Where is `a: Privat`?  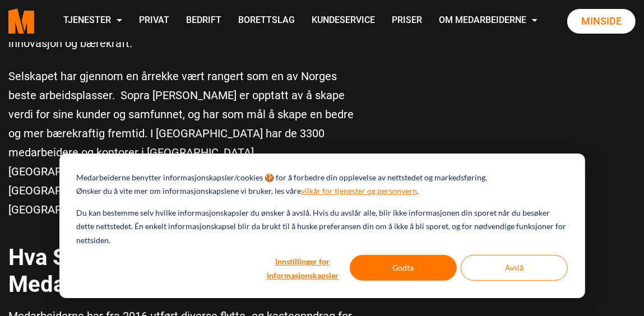
a: Privat is located at coordinates (154, 21).